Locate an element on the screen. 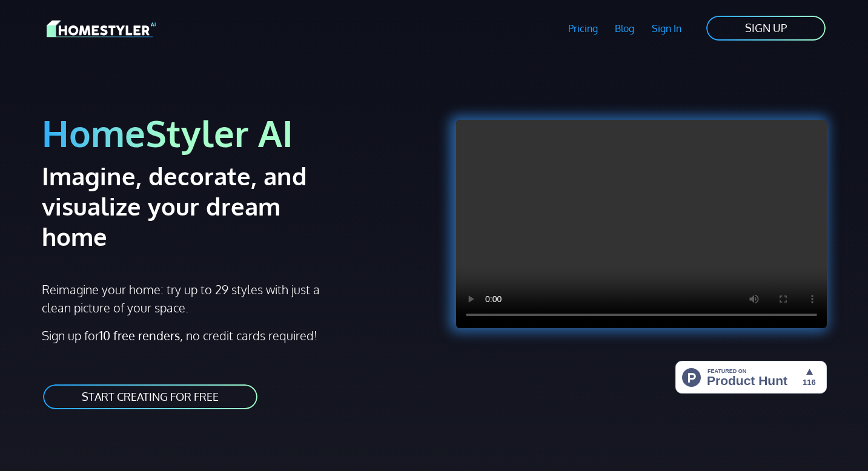  img: HomeStyler AI - Interior Design Made Easy: One Click to Your Dream Home | Product Hunt is located at coordinates (751, 377).